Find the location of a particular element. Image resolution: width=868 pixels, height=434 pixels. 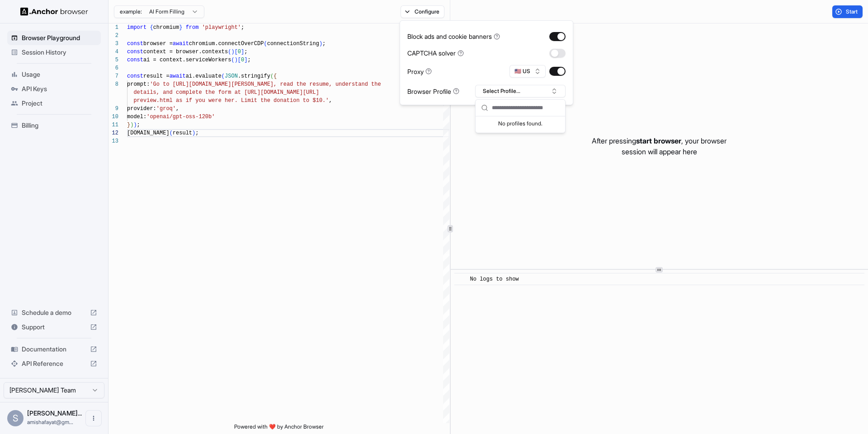

p: After pressing , your browser session will appear here is located at coordinates (660, 146).